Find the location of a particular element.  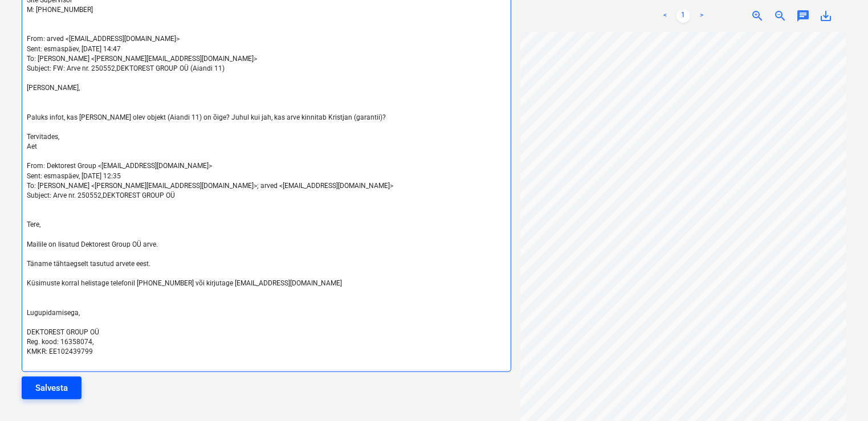

span: Reg. kood: 16358074, is located at coordinates (60, 342).